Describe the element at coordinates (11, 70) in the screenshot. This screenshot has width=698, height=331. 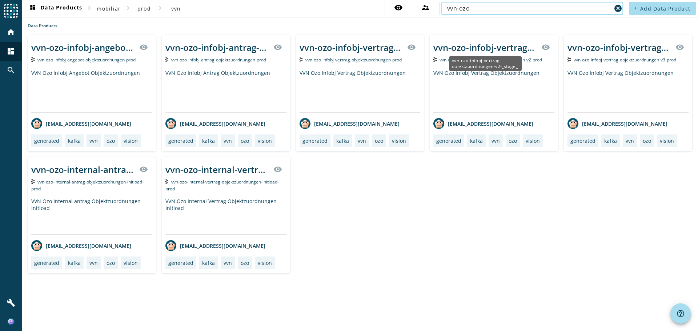
I see `mat-icon: search` at that location.